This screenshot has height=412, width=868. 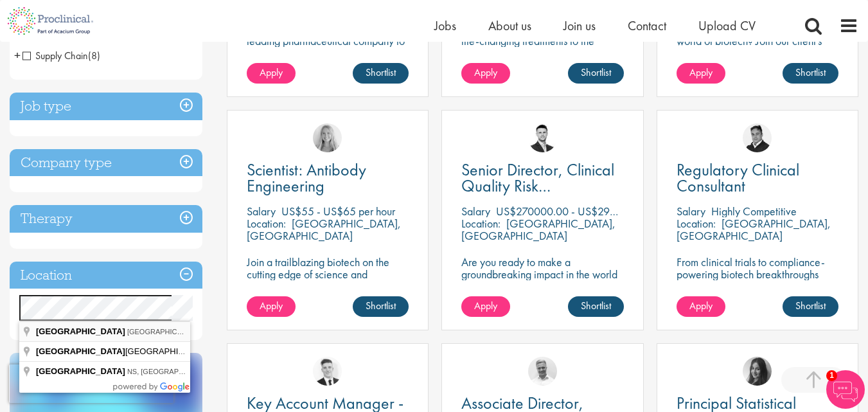 What do you see at coordinates (327, 137) in the screenshot?
I see `img: Shannon Briggs` at bounding box center [327, 137].